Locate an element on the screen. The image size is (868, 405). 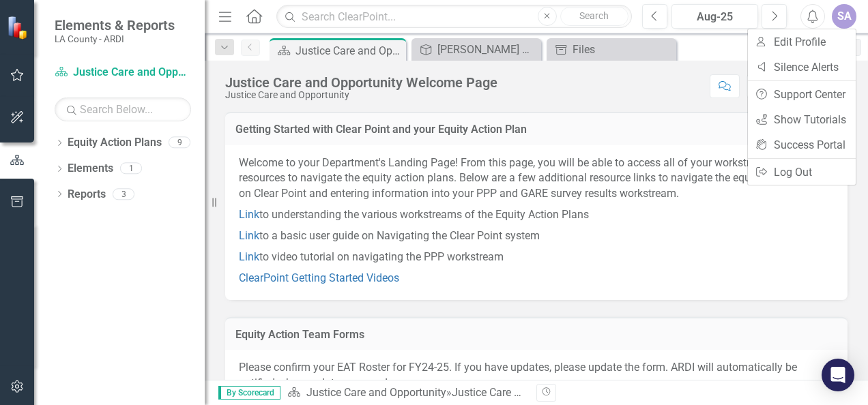
button: SA is located at coordinates (844, 16).